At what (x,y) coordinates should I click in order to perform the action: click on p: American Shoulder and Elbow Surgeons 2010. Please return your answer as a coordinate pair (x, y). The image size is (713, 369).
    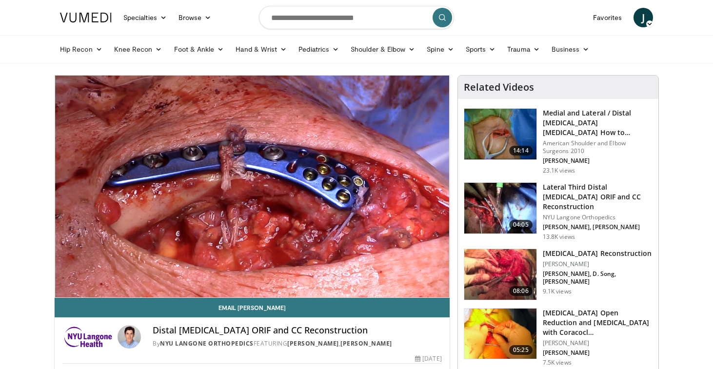
    Looking at the image, I should click on (597, 147).